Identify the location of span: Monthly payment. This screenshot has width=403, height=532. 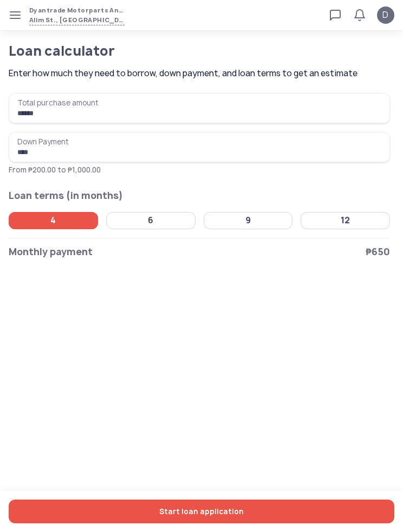
(50, 252).